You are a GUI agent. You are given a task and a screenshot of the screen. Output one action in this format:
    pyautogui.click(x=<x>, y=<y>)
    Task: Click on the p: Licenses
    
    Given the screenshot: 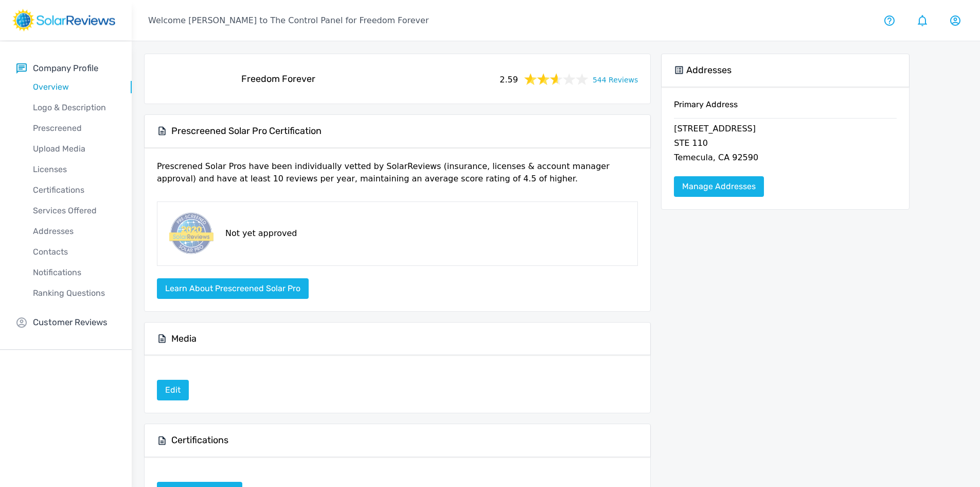 What is the action you would take?
    pyautogui.click(x=74, y=169)
    